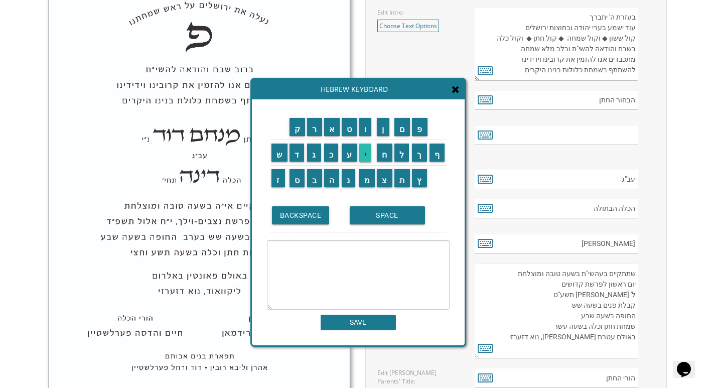 This screenshot has height=388, width=715. I want to click on input: ת, so click(403, 178).